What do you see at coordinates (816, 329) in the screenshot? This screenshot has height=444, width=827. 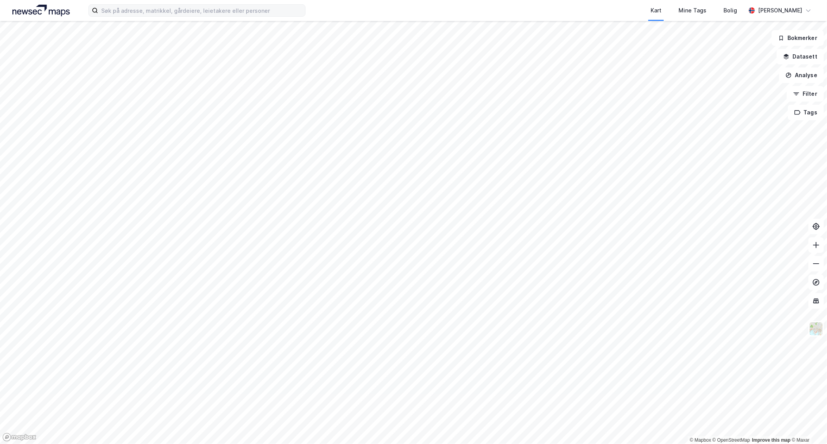 I see `img: Z` at bounding box center [816, 329].